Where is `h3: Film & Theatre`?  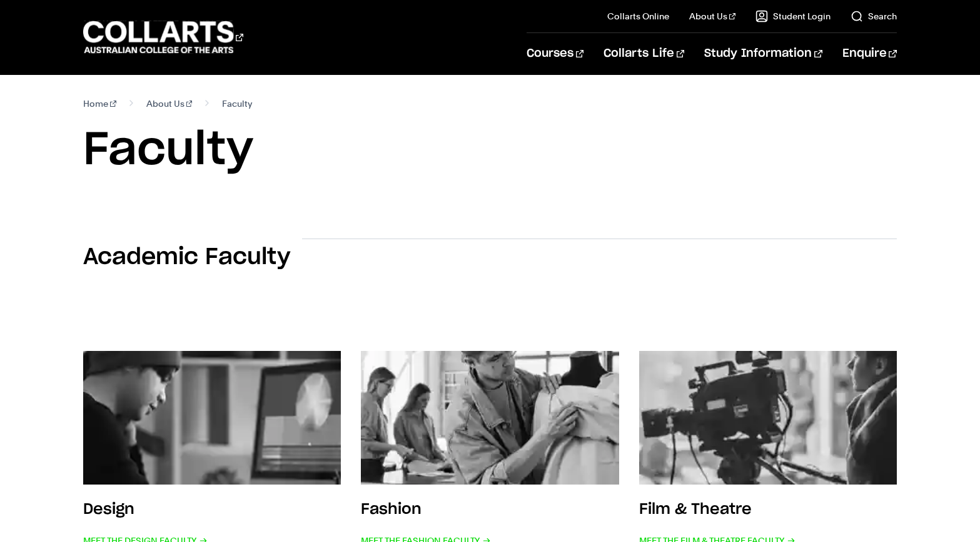
h3: Film & Theatre is located at coordinates (696, 510).